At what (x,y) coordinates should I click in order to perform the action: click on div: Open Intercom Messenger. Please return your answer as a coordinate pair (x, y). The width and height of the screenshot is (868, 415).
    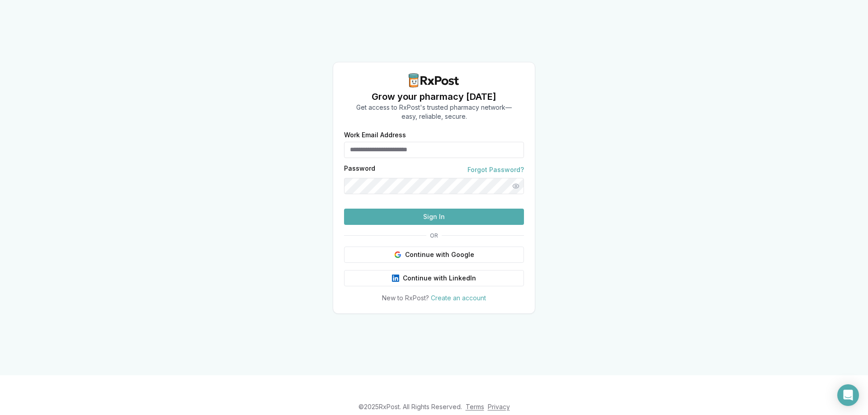
    Looking at the image, I should click on (848, 395).